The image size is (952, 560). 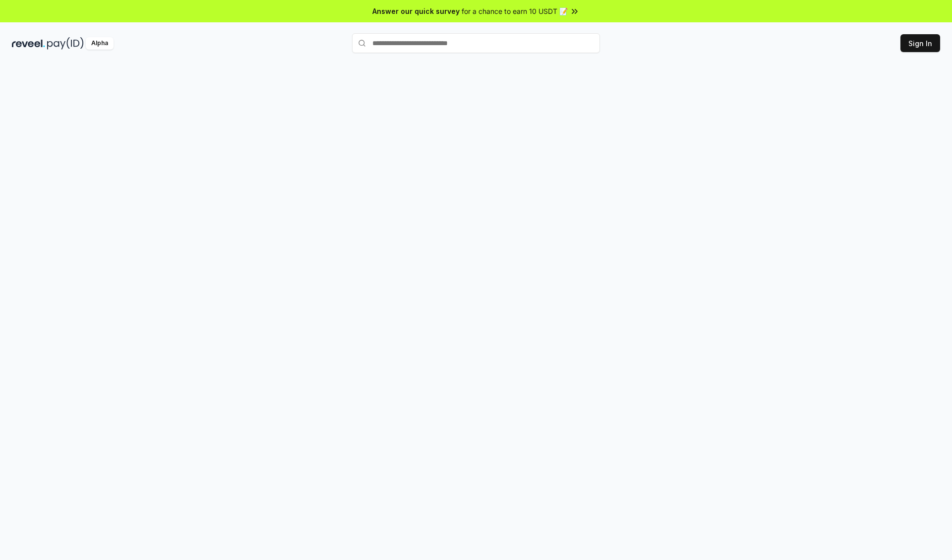 What do you see at coordinates (28, 43) in the screenshot?
I see `img: reveel_dark` at bounding box center [28, 43].